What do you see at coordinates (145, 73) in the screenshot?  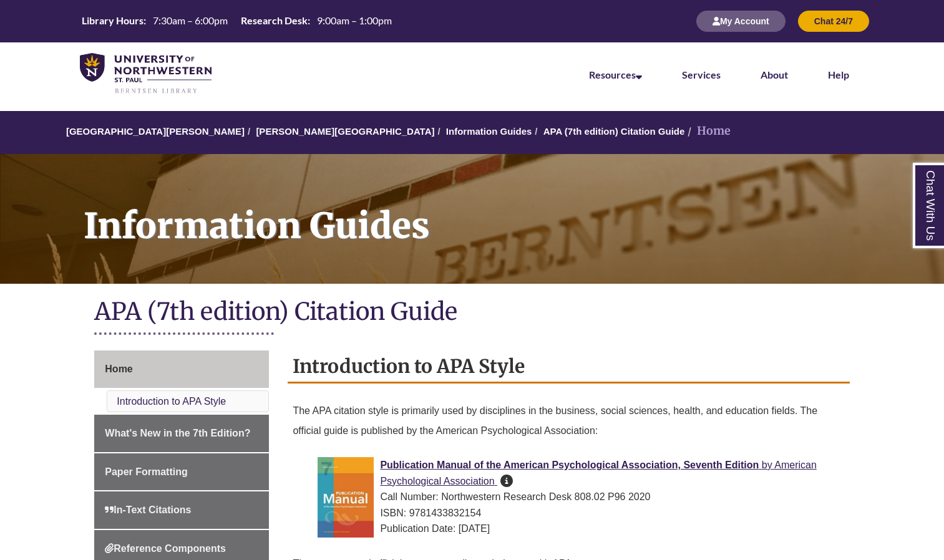 I see `img: UNWSP Library Logo` at bounding box center [145, 73].